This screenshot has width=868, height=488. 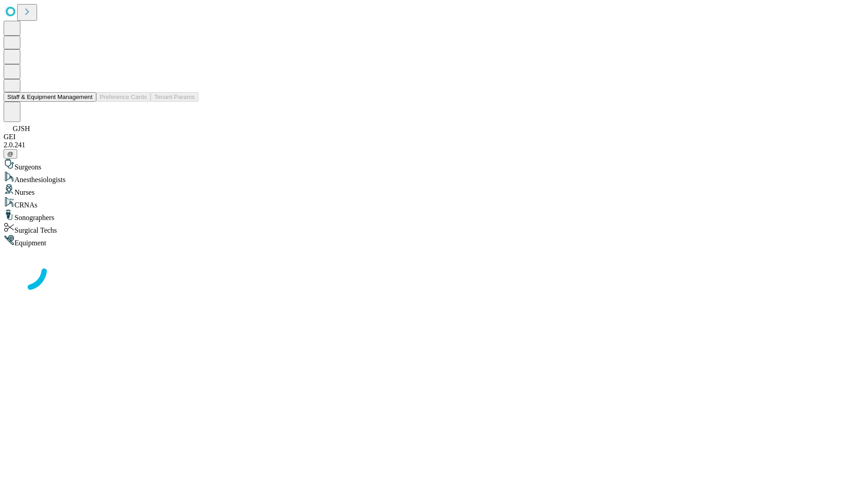 I want to click on div: Surgeons, so click(x=434, y=165).